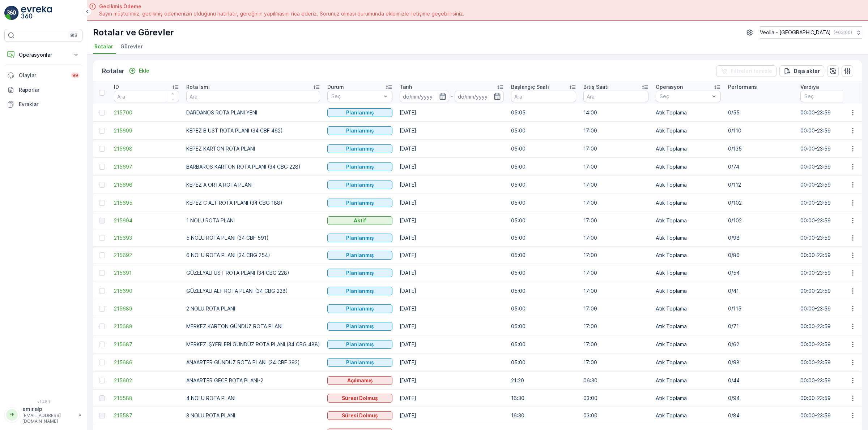 This screenshot has width=868, height=430. Describe the element at coordinates (760, 398) in the screenshot. I see `td: 0/94` at that location.